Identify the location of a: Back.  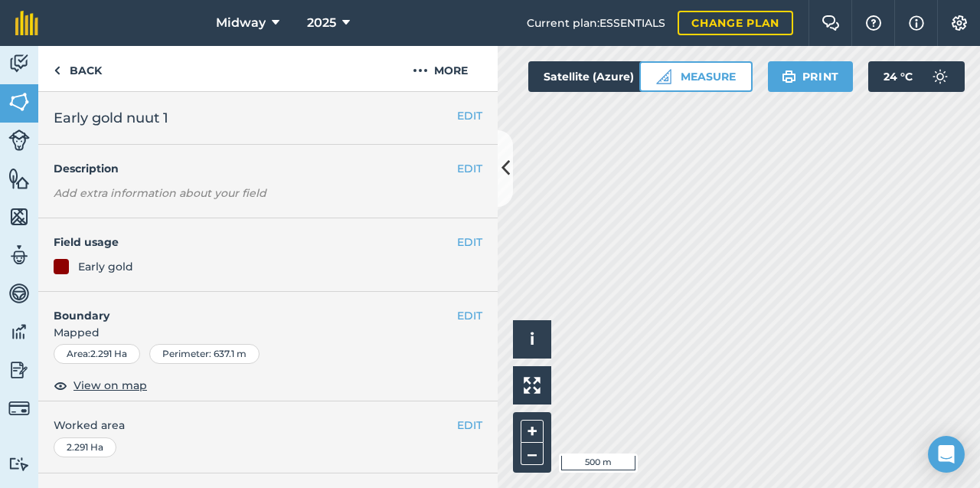
(77, 68).